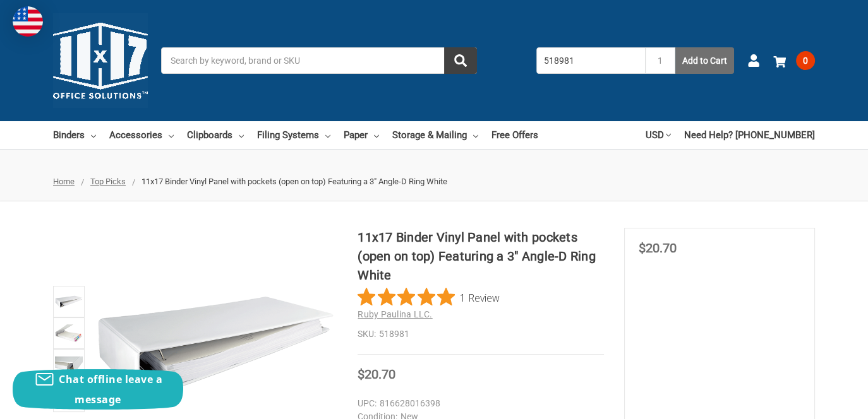  What do you see at coordinates (704, 61) in the screenshot?
I see `button: Add to Cart` at bounding box center [704, 61].